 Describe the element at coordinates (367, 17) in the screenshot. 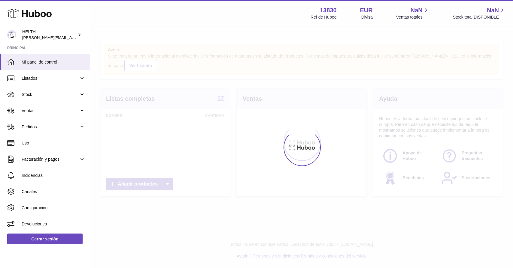

I see `div: Divisa` at that location.